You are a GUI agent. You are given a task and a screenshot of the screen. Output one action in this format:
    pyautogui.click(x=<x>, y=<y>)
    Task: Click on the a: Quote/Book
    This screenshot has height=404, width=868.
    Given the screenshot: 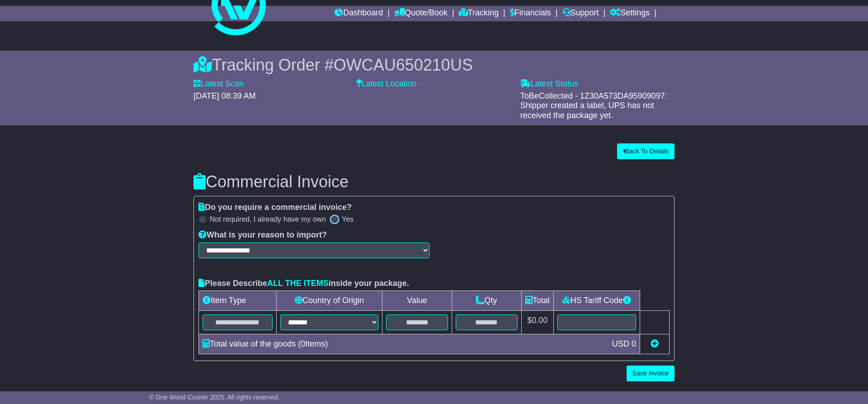 What is the action you would take?
    pyautogui.click(x=421, y=14)
    